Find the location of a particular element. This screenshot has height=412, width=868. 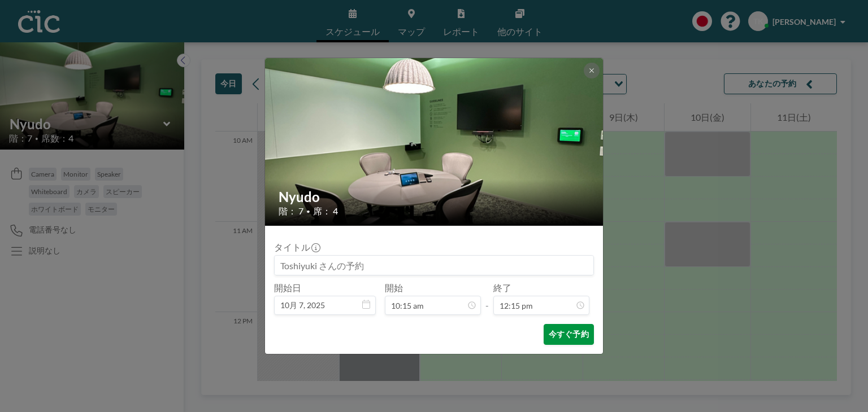

label: 終了 is located at coordinates (502, 288).